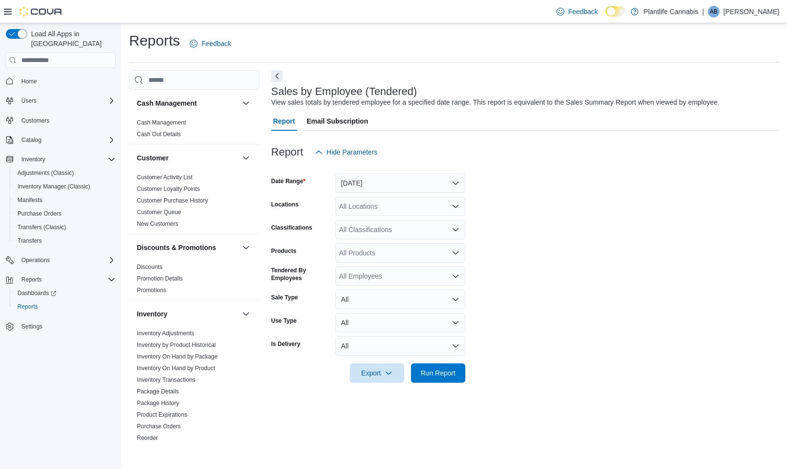  What do you see at coordinates (160, 279) in the screenshot?
I see `a: Promotion Details` at bounding box center [160, 279].